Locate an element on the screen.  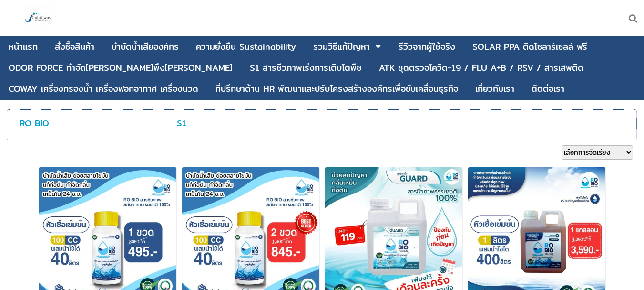
div: S1 สารชีวภาพเร่งการเติบโตพืช is located at coordinates (305, 68).